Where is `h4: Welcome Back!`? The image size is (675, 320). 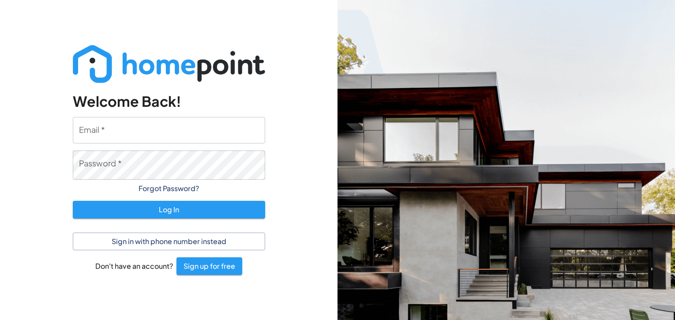 h4: Welcome Back! is located at coordinates (169, 101).